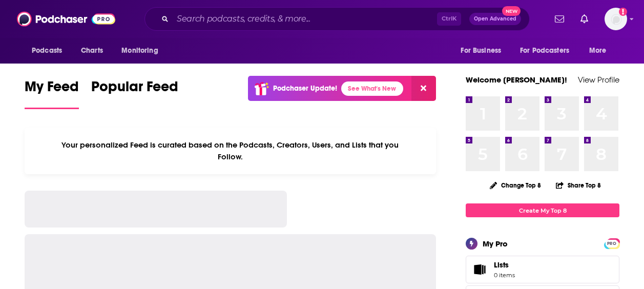 The height and width of the screenshot is (289, 644). Describe the element at coordinates (51, 93) in the screenshot. I see `a: My Feed` at that location.